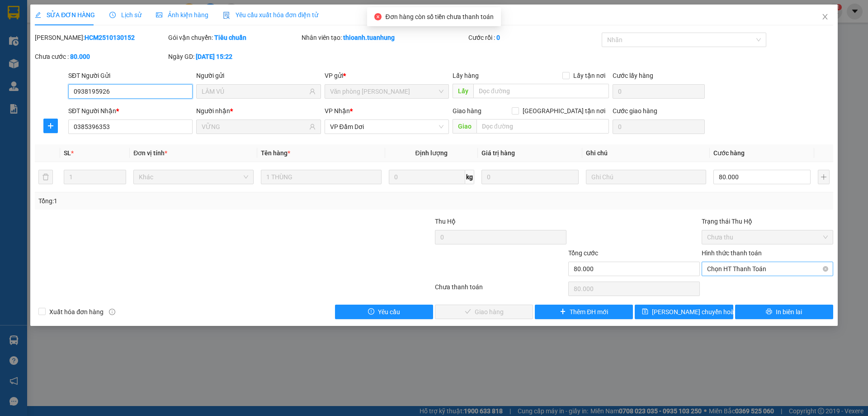 The height and width of the screenshot is (416, 868). I want to click on span: Đơn hàng còn số tiền chưa thanh toán, so click(439, 17).